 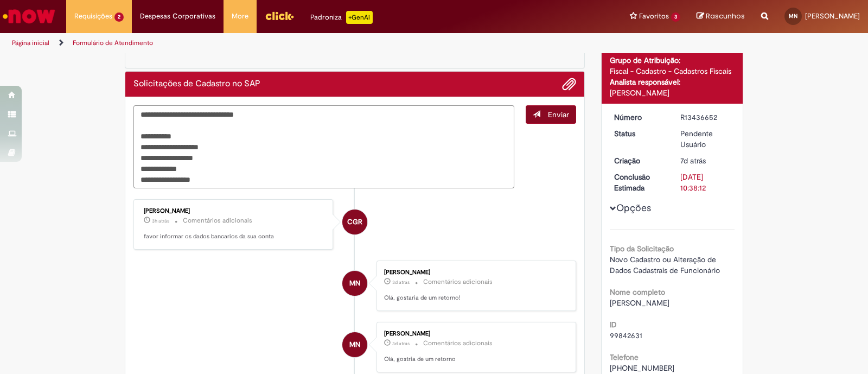 I want to click on span: Enviar, so click(x=558, y=115).